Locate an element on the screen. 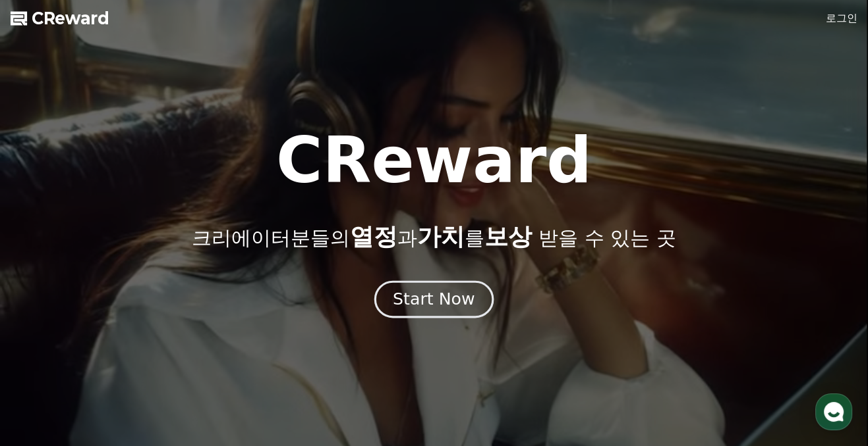  a: 홈 is located at coordinates (45, 353).